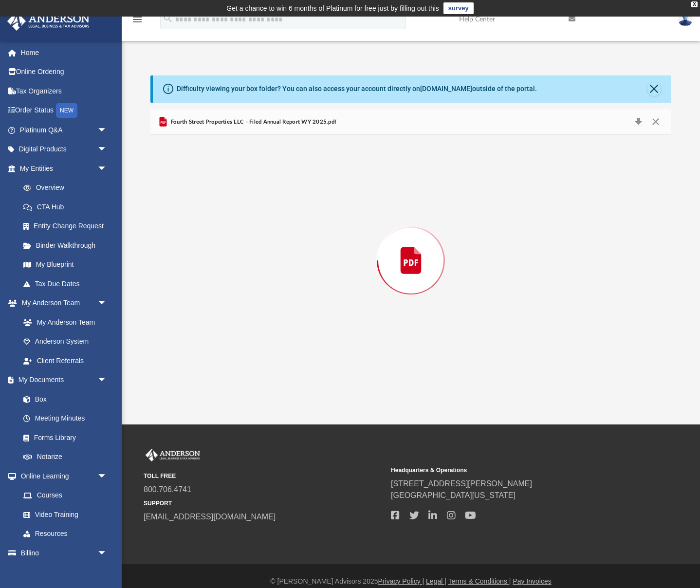 The width and height of the screenshot is (700, 588). What do you see at coordinates (62, 380) in the screenshot?
I see `a: My Documentsarrow_drop_down` at bounding box center [62, 380].